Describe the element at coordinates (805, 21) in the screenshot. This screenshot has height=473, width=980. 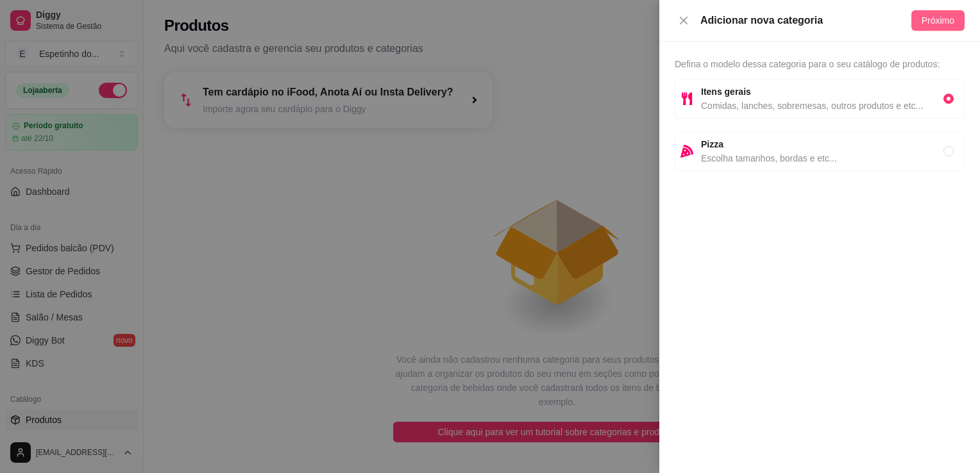
I see `div: Adicionar nova categoria` at that location.